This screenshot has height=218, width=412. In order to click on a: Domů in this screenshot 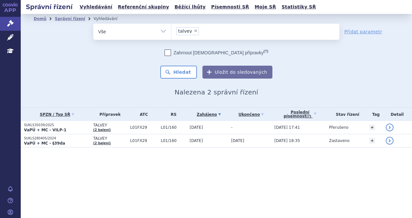, I will do `click(40, 19)`.